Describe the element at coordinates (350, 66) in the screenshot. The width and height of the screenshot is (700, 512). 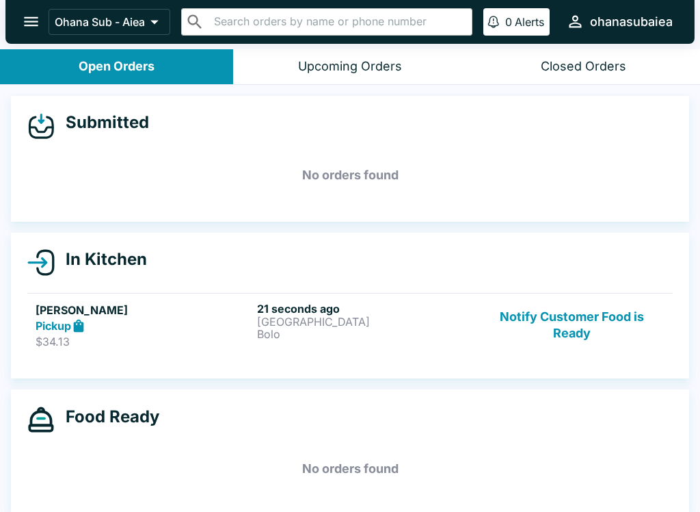
I see `div: Upcoming Orders` at that location.